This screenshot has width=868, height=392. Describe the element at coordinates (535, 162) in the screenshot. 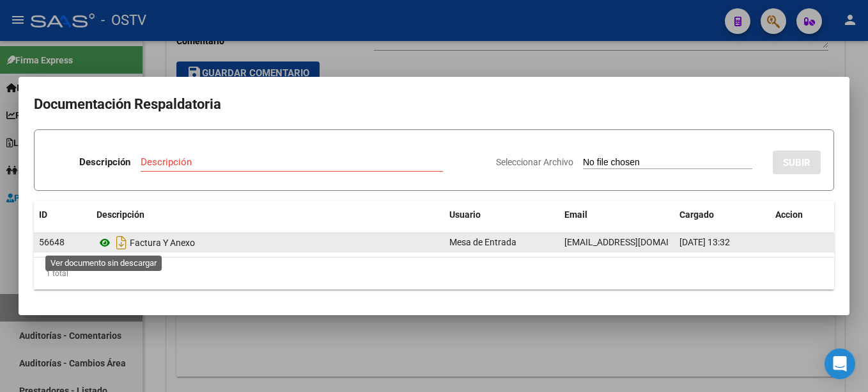

I see `span: Seleccionar Archivo` at that location.